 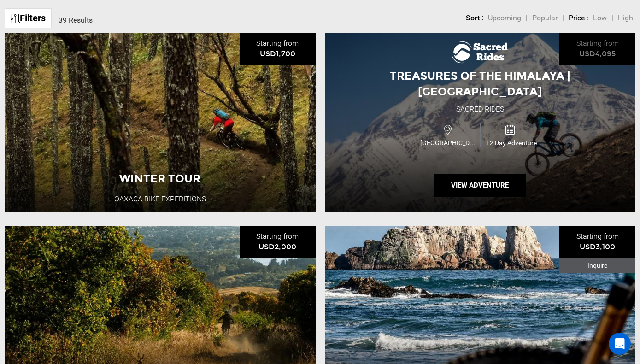 What do you see at coordinates (545, 18) in the screenshot?
I see `span: Popular` at bounding box center [545, 18].